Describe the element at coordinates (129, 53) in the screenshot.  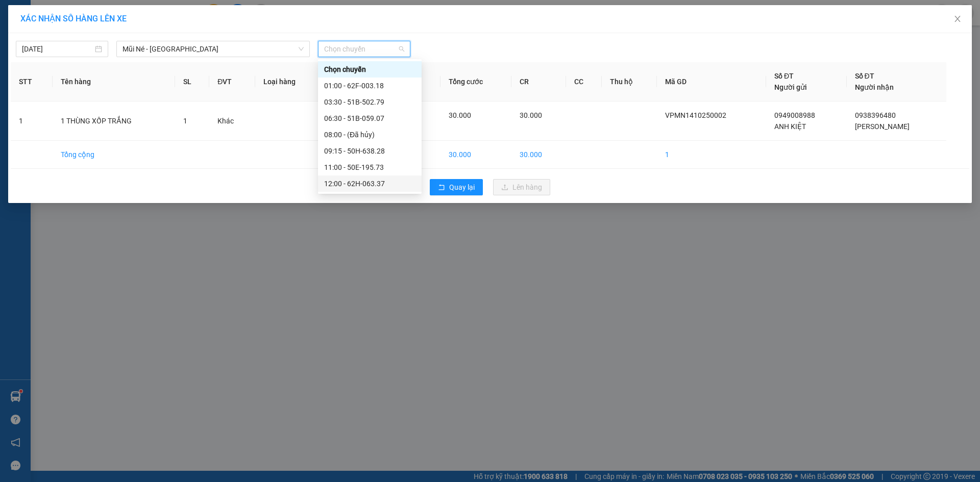
I see `div: 0938396480` at that location.